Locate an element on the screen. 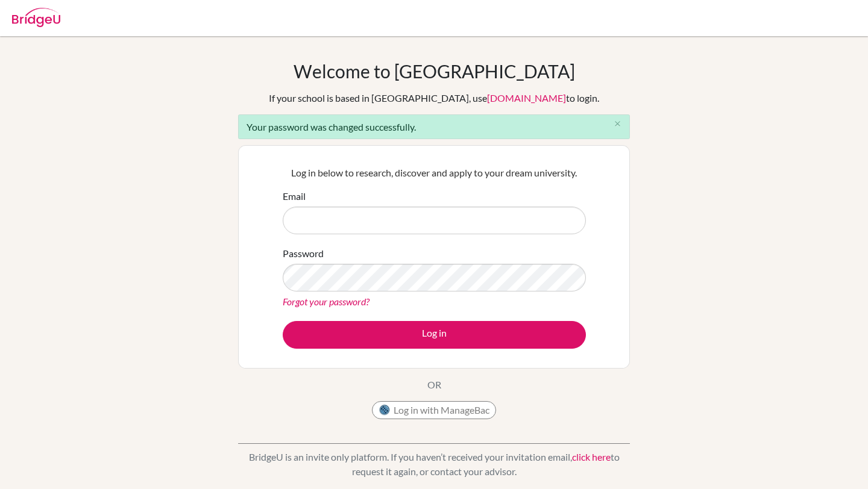 The height and width of the screenshot is (489, 868). div: Your password was changed successfully. is located at coordinates (434, 127).